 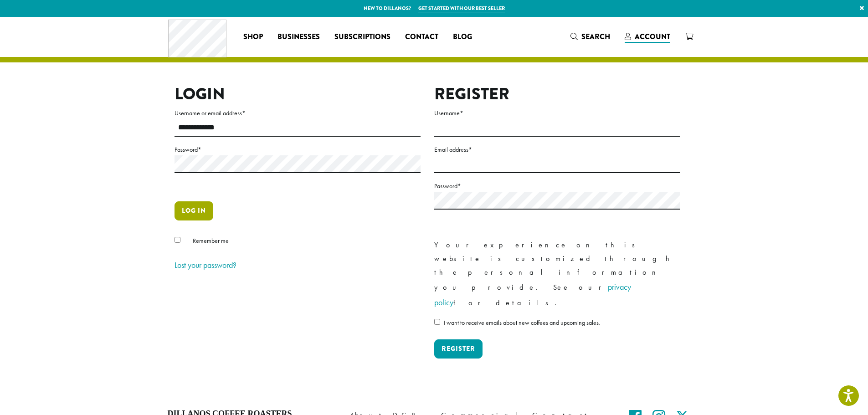 What do you see at coordinates (532, 294) in the screenshot?
I see `a: privacy policy` at bounding box center [532, 294].